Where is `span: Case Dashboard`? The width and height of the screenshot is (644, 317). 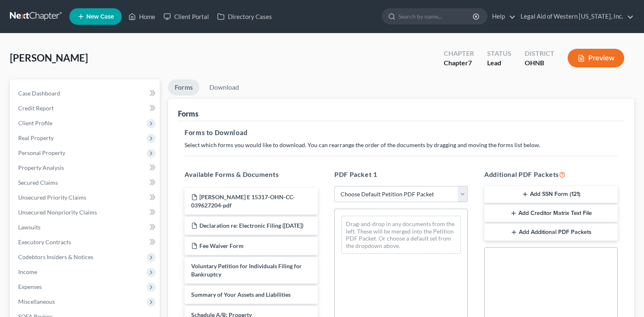 span: Case Dashboard is located at coordinates (40, 93).